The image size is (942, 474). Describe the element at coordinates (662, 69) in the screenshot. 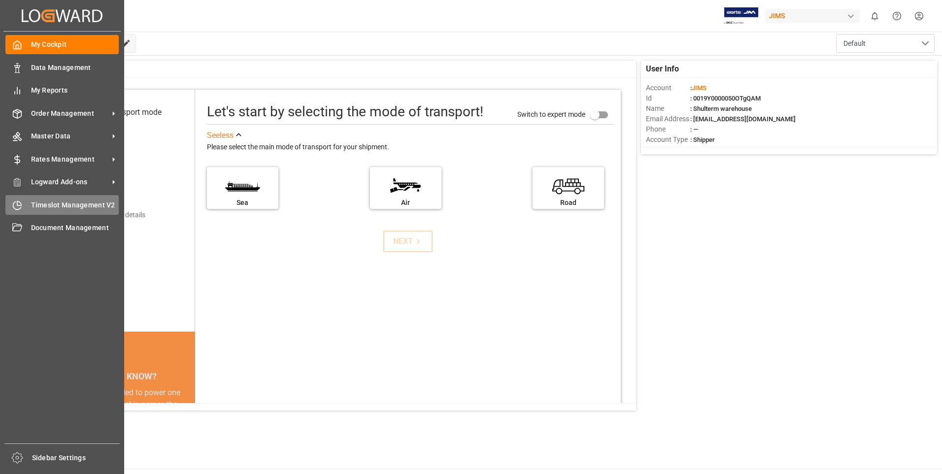

I see `span: User Info` at that location.